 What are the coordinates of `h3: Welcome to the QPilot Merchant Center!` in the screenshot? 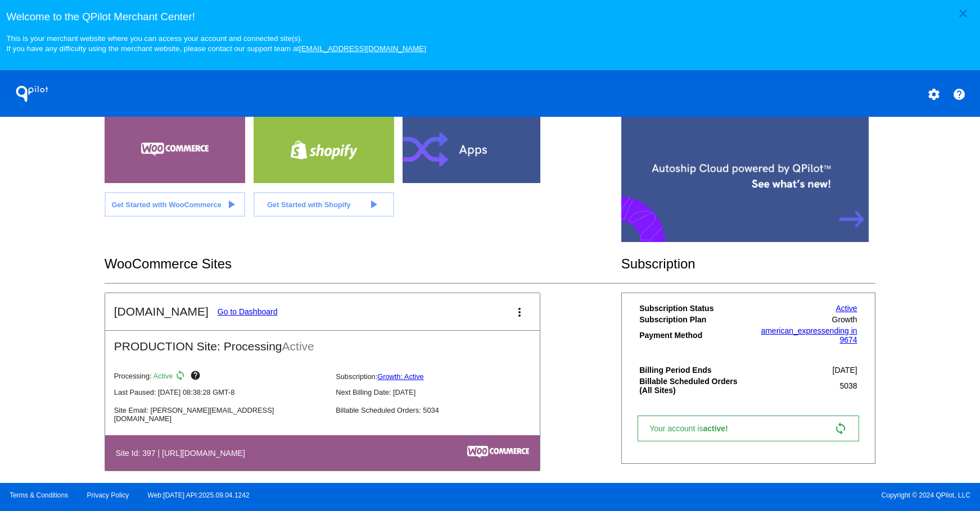 It's located at (490, 17).